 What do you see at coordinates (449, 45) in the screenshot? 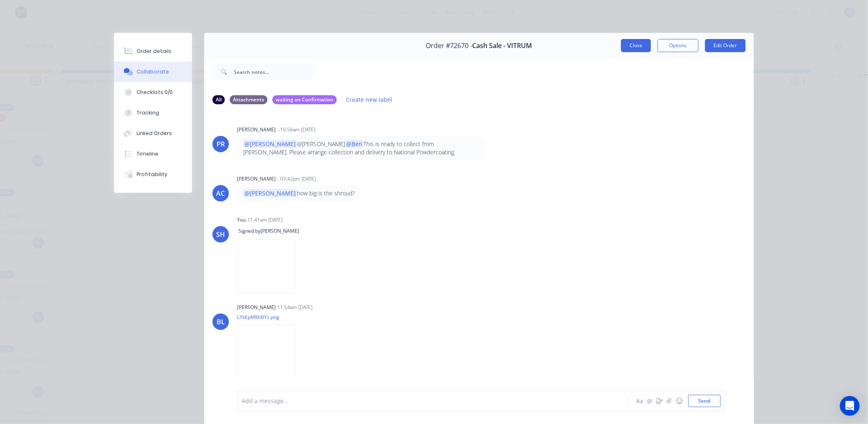
I see `span: Order #72670 -` at bounding box center [449, 45].